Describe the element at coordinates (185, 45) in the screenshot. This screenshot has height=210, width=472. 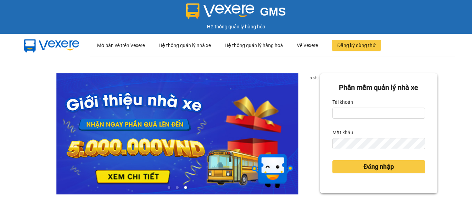
I see `div: Hệ thống quản lý nhà xe` at that location.